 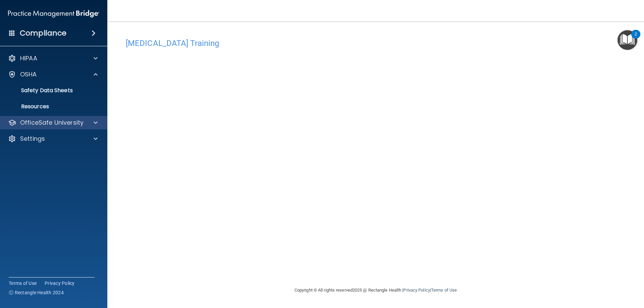 What do you see at coordinates (54, 14) in the screenshot?
I see `img: PMB logo` at bounding box center [54, 14].